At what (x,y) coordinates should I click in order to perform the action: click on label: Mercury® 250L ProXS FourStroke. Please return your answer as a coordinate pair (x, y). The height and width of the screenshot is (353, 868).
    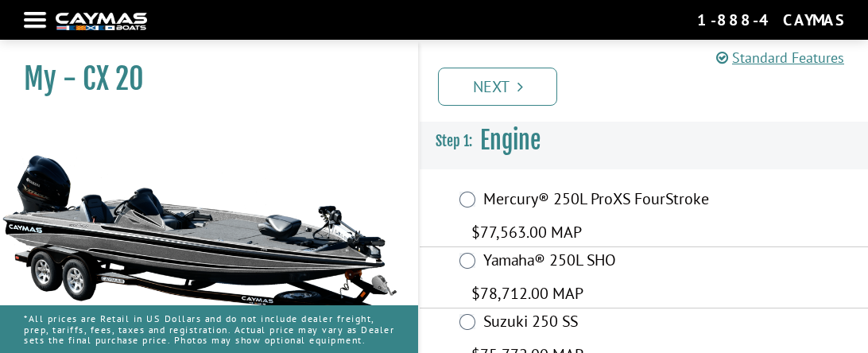
    Looking at the image, I should click on (598, 200).